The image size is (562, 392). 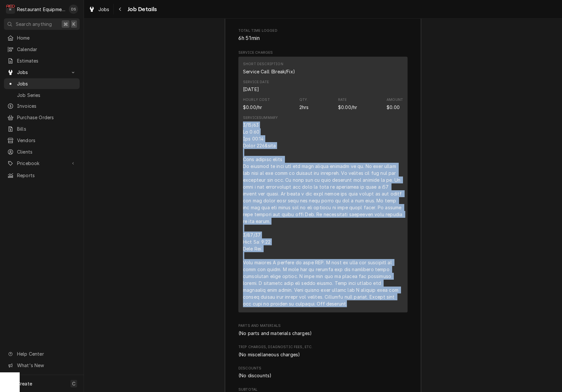 I want to click on span: Create, so click(x=25, y=383).